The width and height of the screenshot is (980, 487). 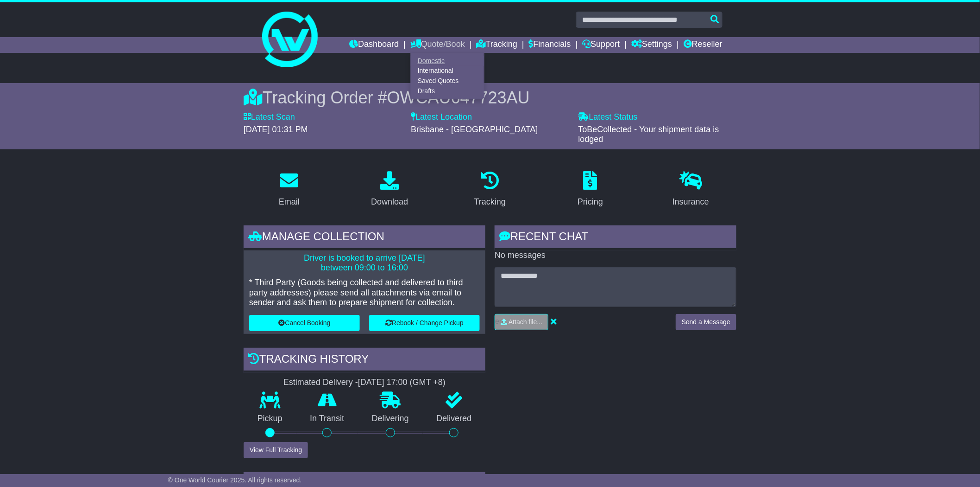 I want to click on div: Estimated Delivery -, so click(x=365, y=382).